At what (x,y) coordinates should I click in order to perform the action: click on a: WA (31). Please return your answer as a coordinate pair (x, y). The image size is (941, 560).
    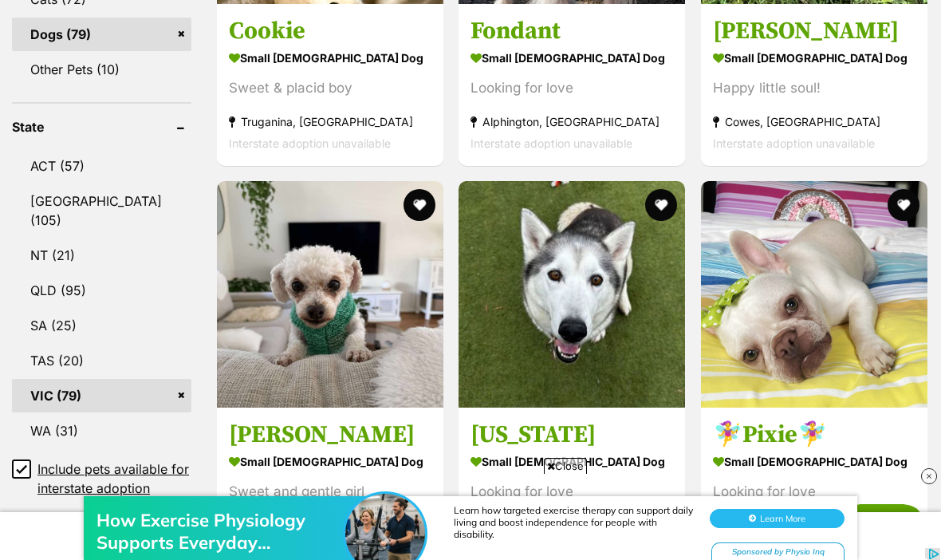
    Looking at the image, I should click on (101, 431).